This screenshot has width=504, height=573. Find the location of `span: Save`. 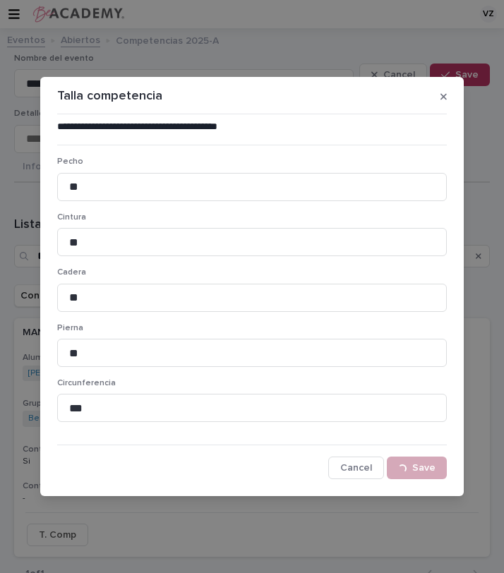

span: Save is located at coordinates (424, 468).